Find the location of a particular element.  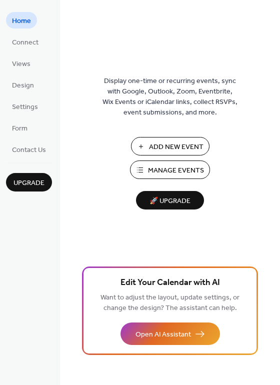

a: Views is located at coordinates (21, 63).